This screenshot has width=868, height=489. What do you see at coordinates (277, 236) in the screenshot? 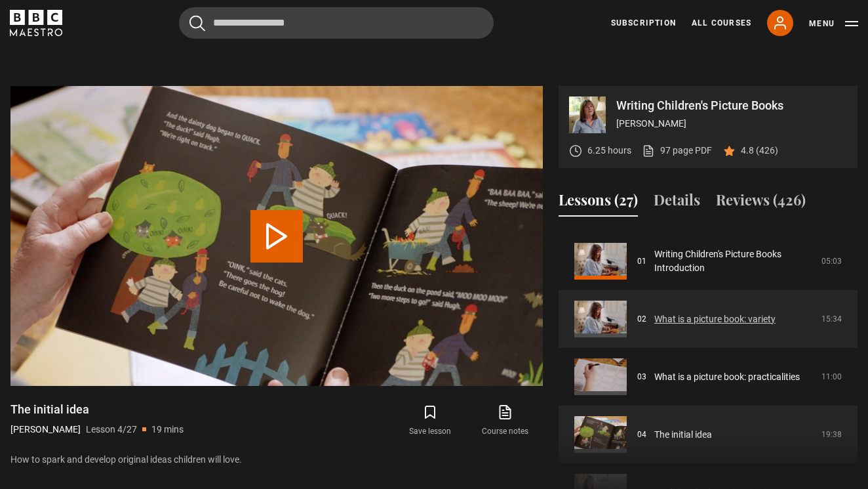
I see `button: Play Lesson The initial idea` at bounding box center [277, 236].